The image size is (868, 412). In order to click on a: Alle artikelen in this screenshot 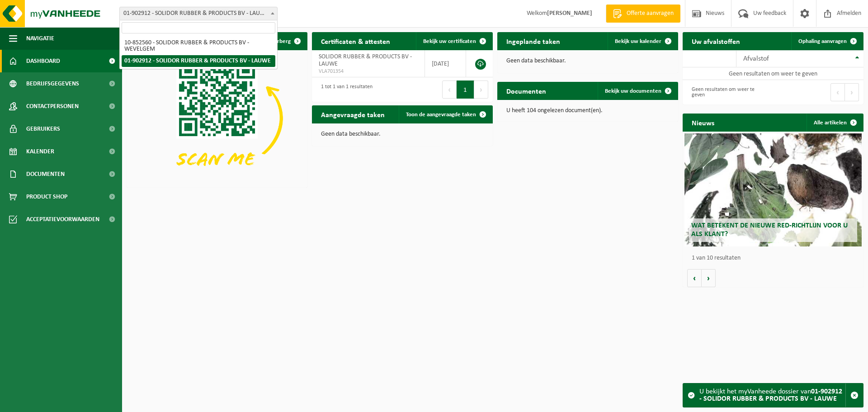, I will do `click(834, 123)`.